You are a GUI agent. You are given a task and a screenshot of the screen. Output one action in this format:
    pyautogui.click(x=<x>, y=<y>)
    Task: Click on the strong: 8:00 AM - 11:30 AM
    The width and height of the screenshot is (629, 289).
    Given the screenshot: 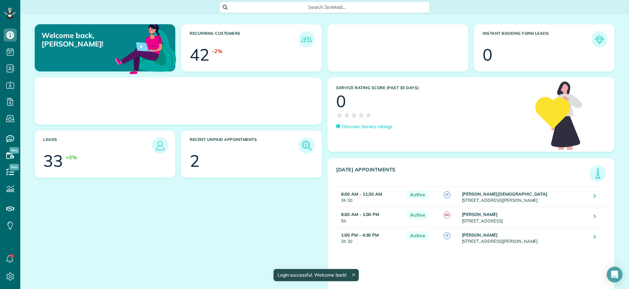 What is the action you would take?
    pyautogui.click(x=361, y=194)
    